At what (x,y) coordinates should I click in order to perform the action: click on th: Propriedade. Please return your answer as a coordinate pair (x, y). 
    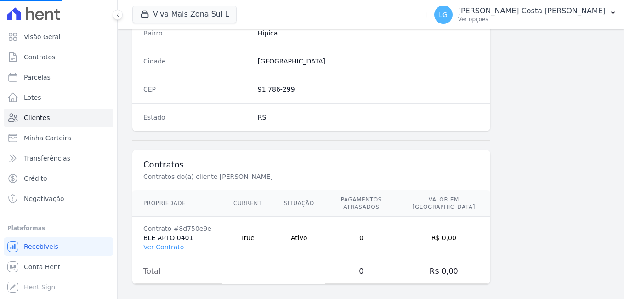
    Looking at the image, I should click on (177, 203).